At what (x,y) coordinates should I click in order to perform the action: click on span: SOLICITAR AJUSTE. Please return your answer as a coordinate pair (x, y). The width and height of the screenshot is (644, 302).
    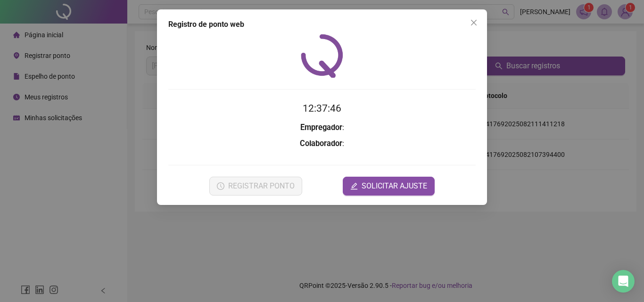
    Looking at the image, I should click on (394, 186).